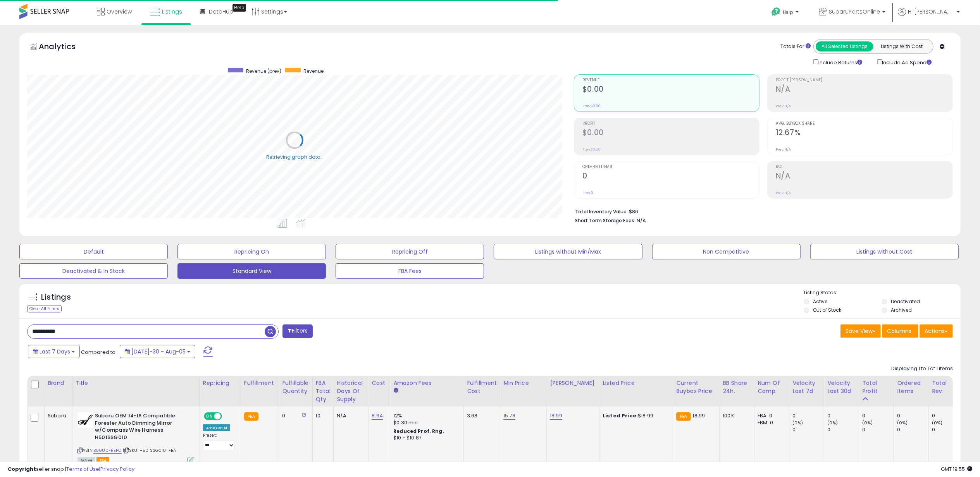  Describe the element at coordinates (22, 469) in the screenshot. I see `strong: Copyright` at that location.